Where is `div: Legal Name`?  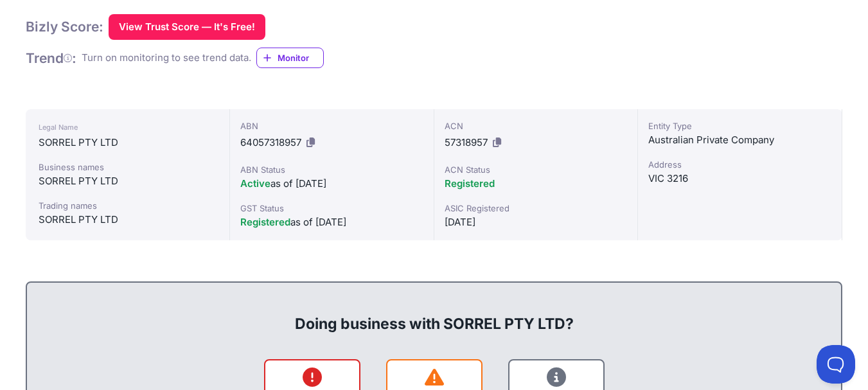 div: Legal Name is located at coordinates (127, 127).